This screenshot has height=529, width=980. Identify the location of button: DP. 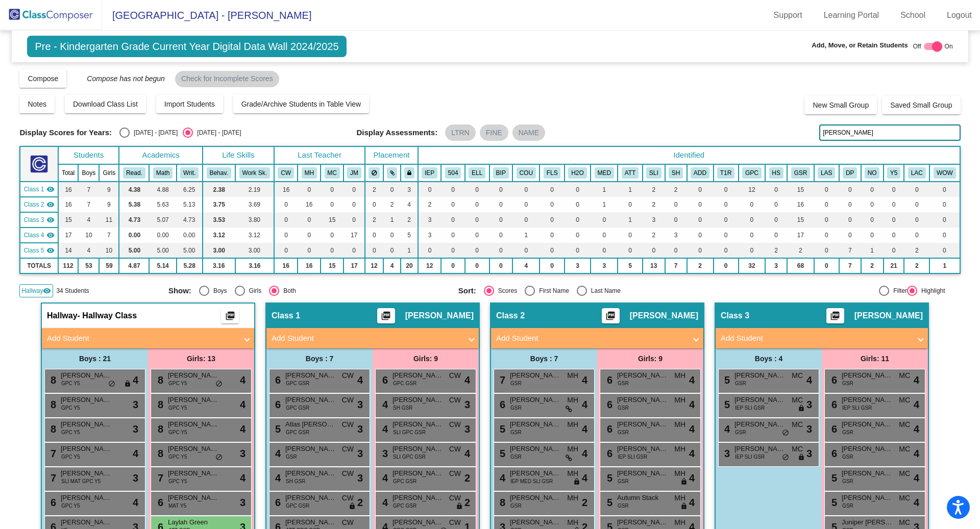
(849, 173).